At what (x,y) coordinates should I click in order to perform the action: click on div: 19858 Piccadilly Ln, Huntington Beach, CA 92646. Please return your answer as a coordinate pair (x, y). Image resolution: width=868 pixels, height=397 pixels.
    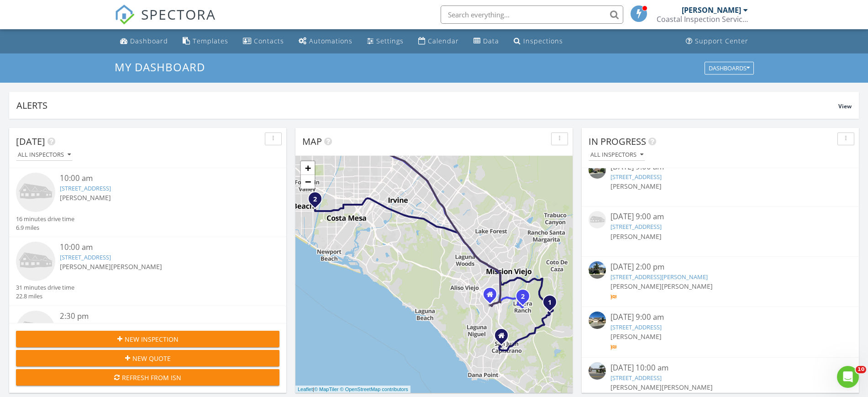
    Looking at the image, I should click on (318, 201).